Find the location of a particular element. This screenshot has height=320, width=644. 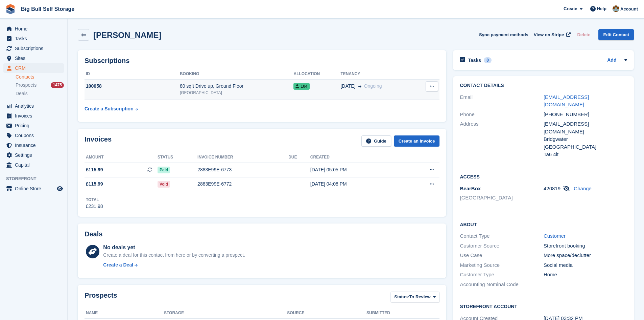

a: Create an Invoice is located at coordinates (417, 141).